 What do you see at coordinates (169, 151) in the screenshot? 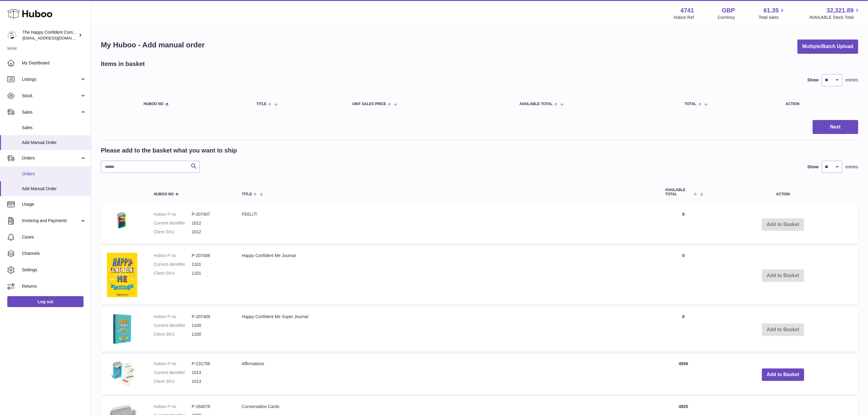
I see `h2: Please add to the basket what you want to ship` at bounding box center [169, 151].